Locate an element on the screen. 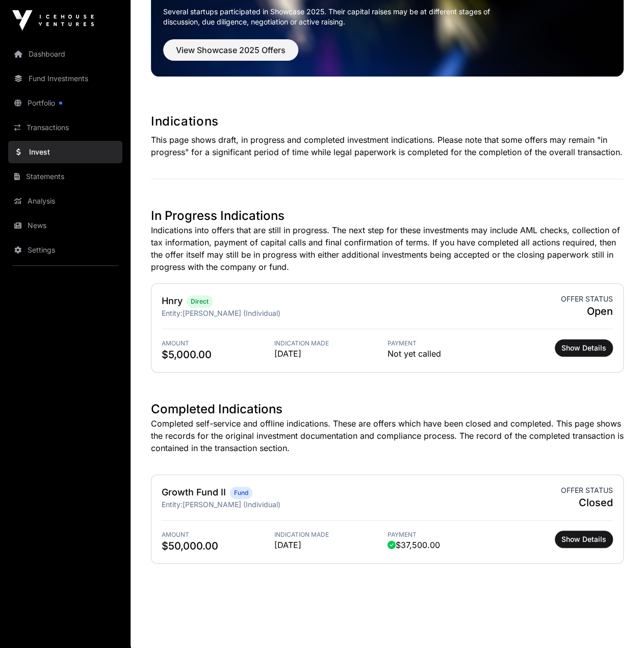  span: Not yet called is located at coordinates (414, 353).